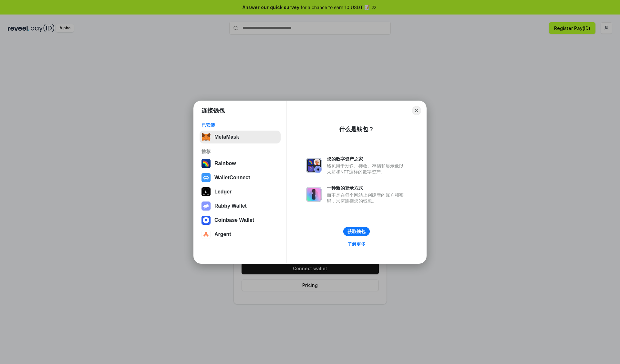 The height and width of the screenshot is (364, 620). Describe the element at coordinates (232, 178) in the screenshot. I see `div: WalletConnect` at that location.